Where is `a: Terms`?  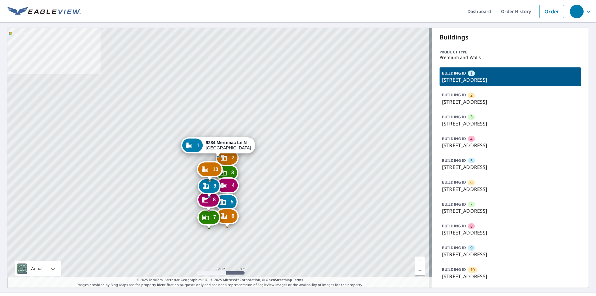
a: Terms is located at coordinates (298, 279).